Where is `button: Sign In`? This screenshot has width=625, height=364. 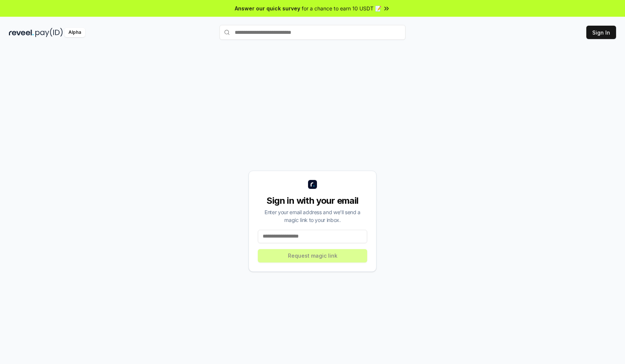
button: Sign In is located at coordinates (601, 32).